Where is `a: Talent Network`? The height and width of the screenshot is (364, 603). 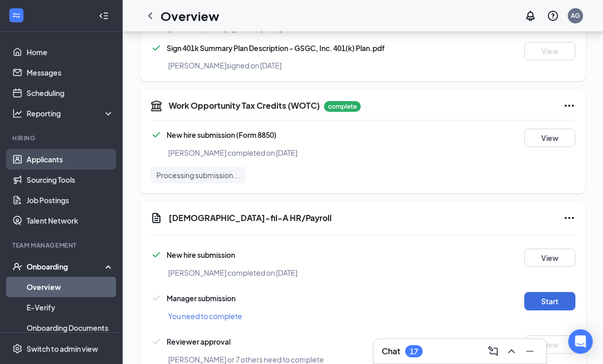 a: Talent Network is located at coordinates (70, 220).